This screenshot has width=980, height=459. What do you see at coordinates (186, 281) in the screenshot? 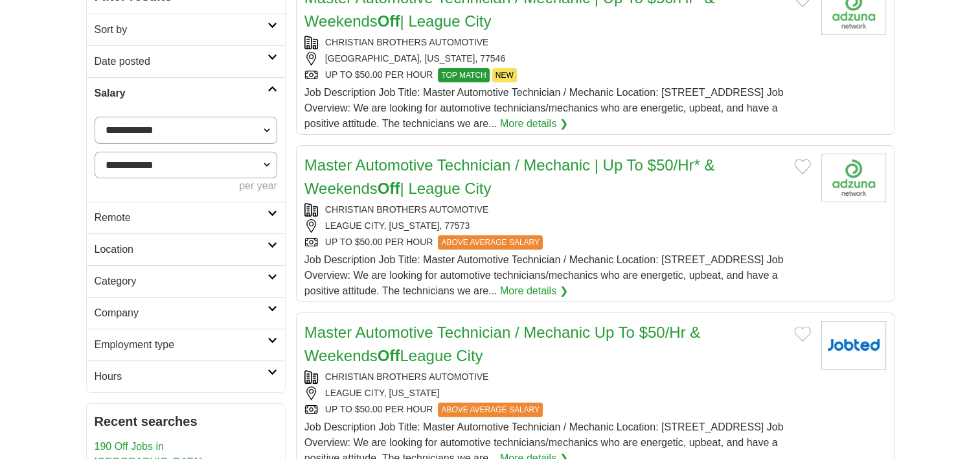
I see `a: Category` at bounding box center [186, 281].